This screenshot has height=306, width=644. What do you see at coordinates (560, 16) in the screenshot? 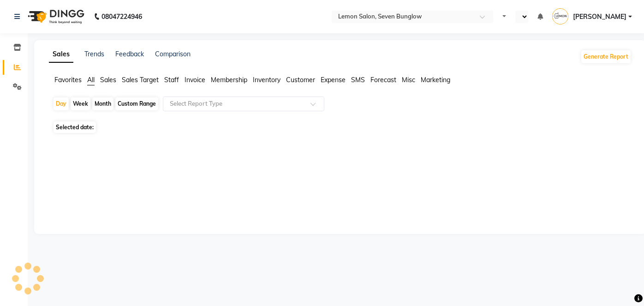
I see `img: Aquib Khan` at bounding box center [560, 16].